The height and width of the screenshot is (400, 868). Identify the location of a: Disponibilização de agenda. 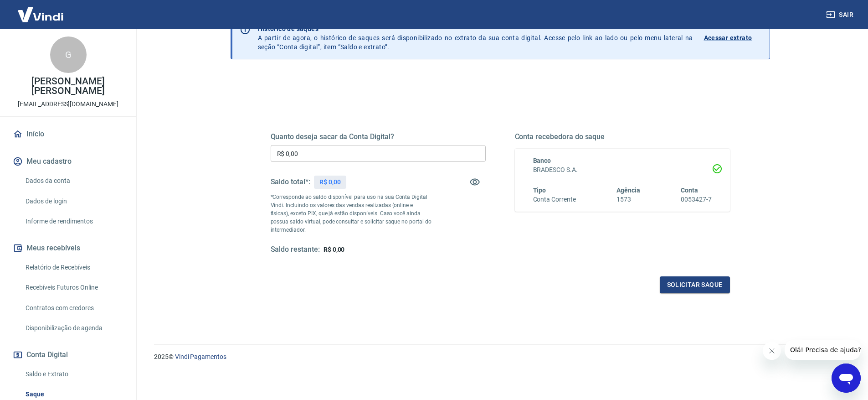
(73, 328).